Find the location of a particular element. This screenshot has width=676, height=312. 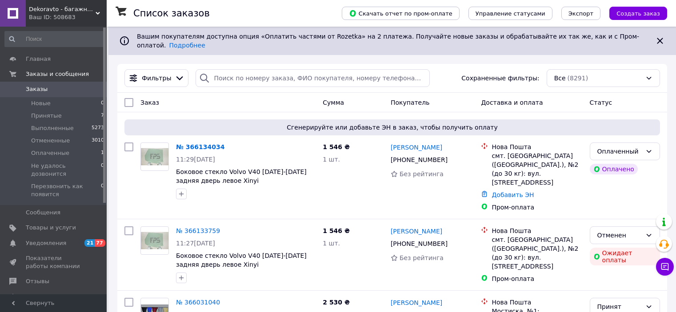

span: Показатели работы компании is located at coordinates (54, 262).